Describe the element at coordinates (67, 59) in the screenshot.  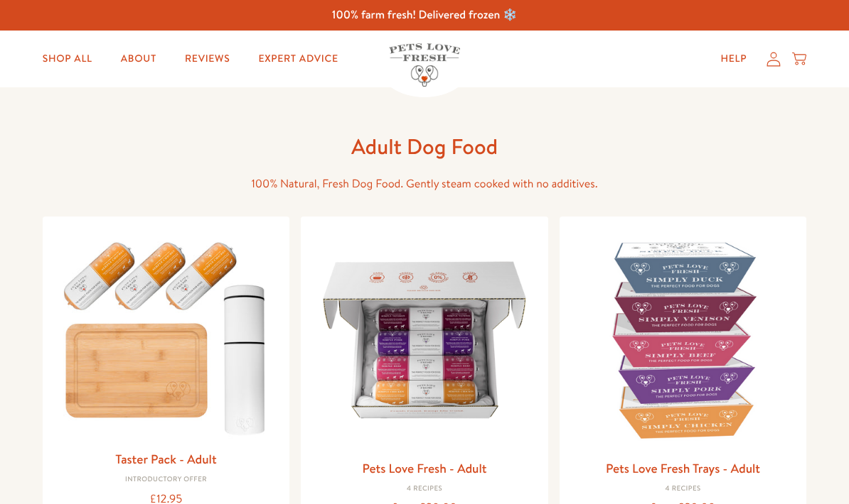
I see `a: Shop All` at that location.